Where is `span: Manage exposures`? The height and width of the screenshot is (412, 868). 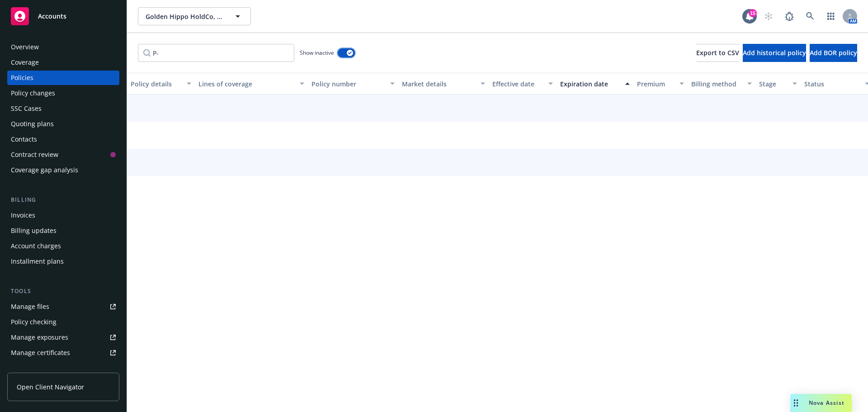 span: Manage exposures is located at coordinates (63, 337).